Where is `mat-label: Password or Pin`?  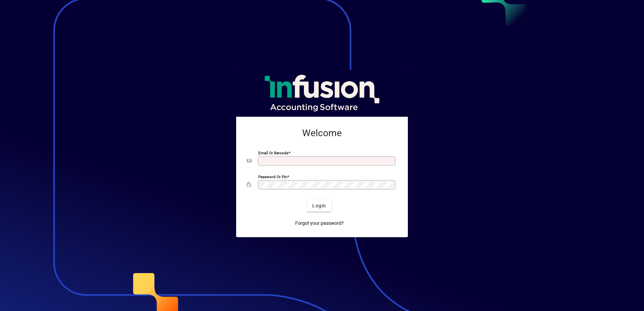
mat-label: Password or Pin is located at coordinates (273, 176).